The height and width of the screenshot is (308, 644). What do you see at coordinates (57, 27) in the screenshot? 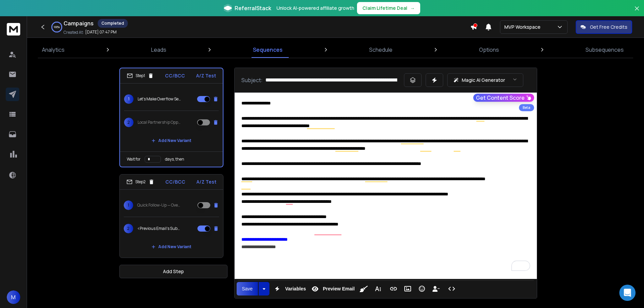
I see `p: 100 %` at bounding box center [57, 27].